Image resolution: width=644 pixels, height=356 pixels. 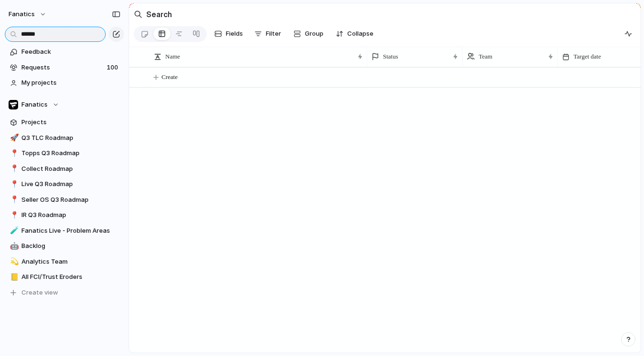 What do you see at coordinates (64, 200) in the screenshot?
I see `a: 📍Seller OS Q3 Roadmap` at bounding box center [64, 200].